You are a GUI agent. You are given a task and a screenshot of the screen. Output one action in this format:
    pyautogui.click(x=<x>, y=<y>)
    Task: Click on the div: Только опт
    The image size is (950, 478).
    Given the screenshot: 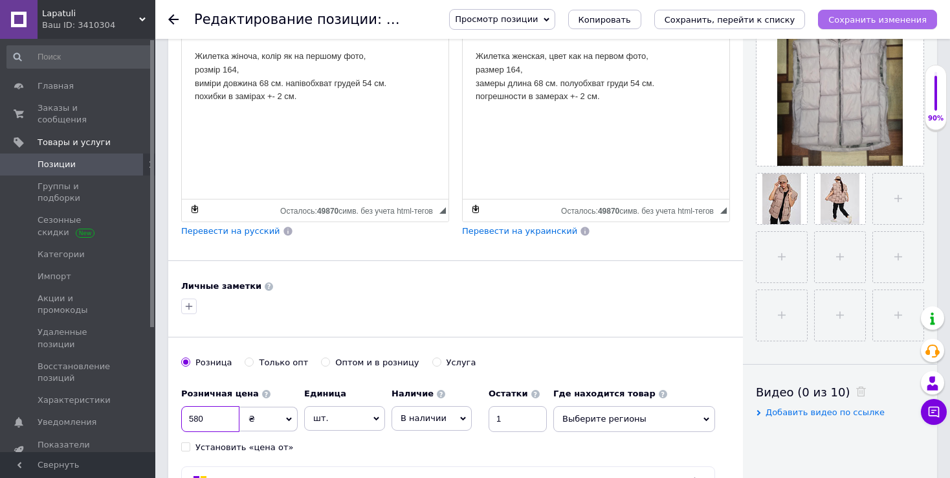 What is the action you would take?
    pyautogui.click(x=283, y=362)
    